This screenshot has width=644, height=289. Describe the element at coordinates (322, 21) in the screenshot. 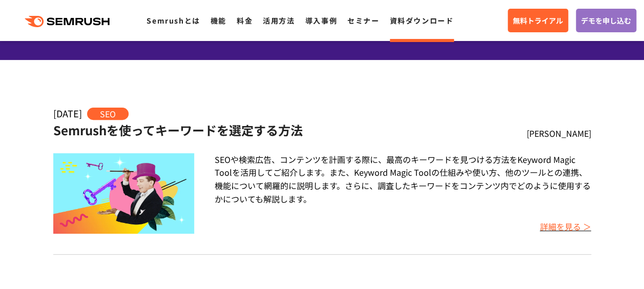

I see `a: 導入事例` at that location.